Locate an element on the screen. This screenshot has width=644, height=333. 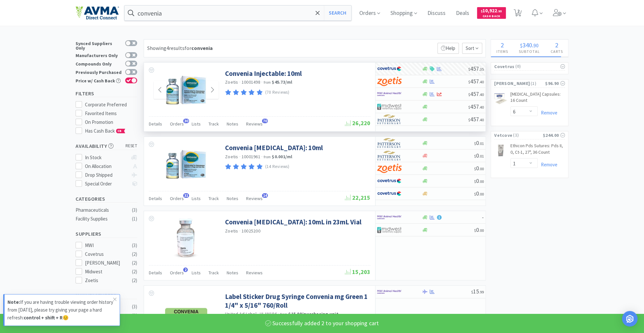
h4: Subtotal is located at coordinates (529, 51).